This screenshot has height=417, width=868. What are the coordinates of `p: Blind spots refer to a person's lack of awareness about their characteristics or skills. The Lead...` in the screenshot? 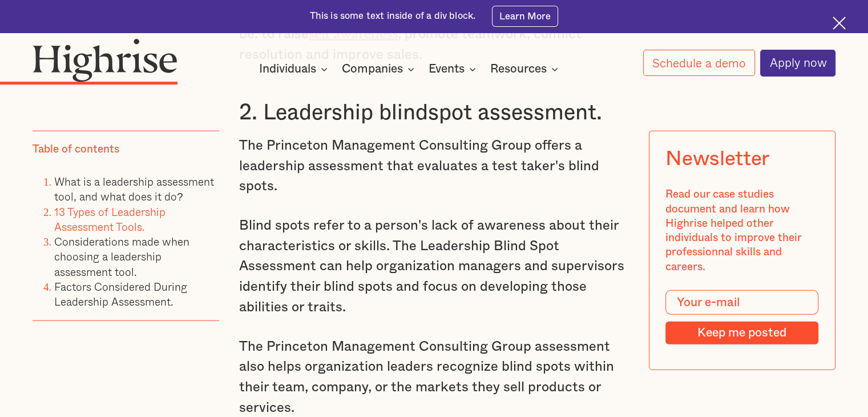 It's located at (434, 267).